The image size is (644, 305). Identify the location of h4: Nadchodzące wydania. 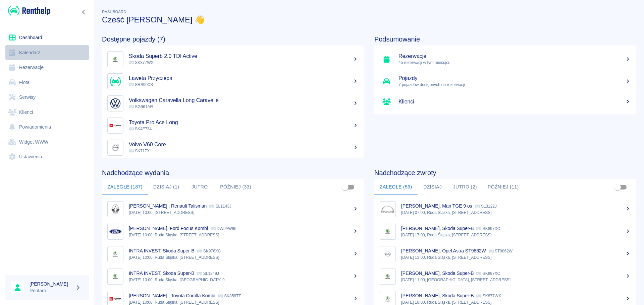
(233, 173).